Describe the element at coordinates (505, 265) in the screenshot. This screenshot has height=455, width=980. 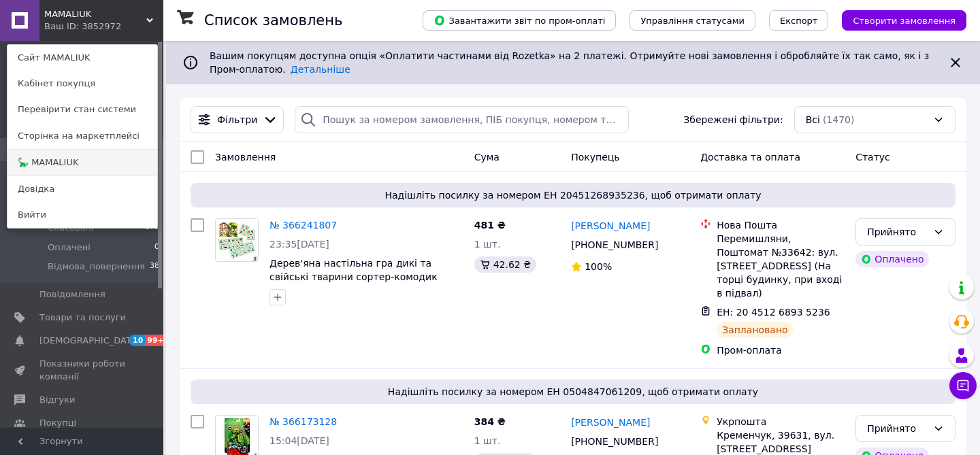
I see `div: 42.62 ₴` at that location.